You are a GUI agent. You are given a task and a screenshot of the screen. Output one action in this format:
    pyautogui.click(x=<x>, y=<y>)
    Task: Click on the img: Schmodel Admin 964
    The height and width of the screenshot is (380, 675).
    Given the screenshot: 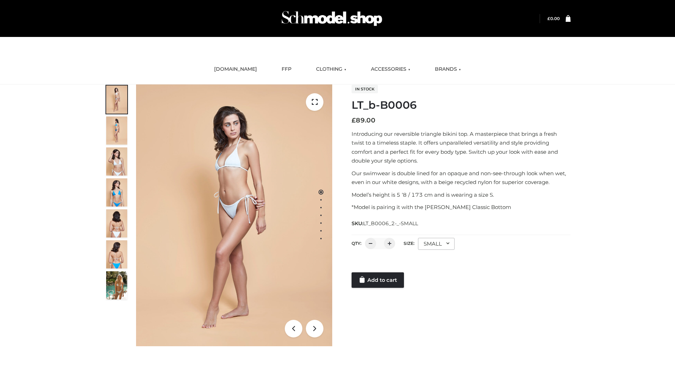 What is the action you would take?
    pyautogui.click(x=332, y=18)
    